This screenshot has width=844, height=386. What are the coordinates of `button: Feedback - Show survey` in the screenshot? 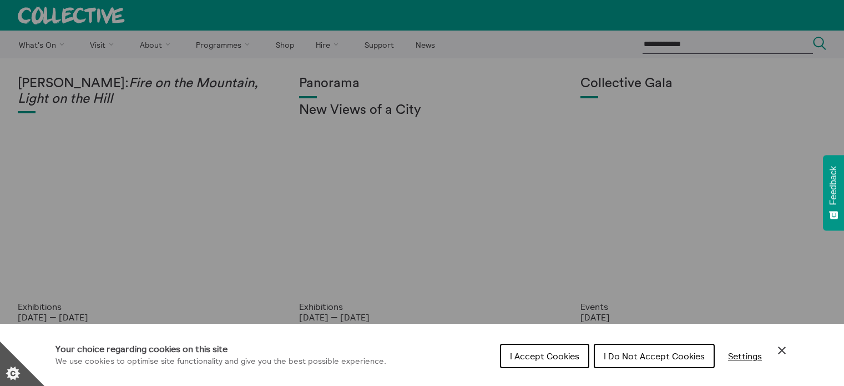 It's located at (834, 193).